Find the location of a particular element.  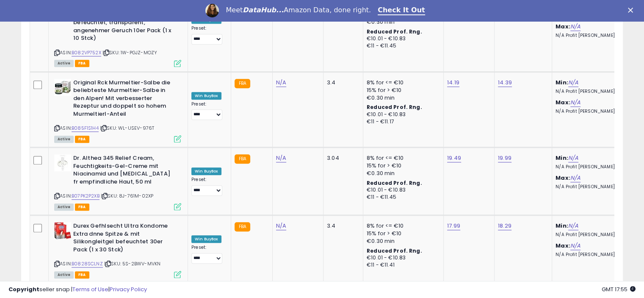

div: Close is located at coordinates (632, 10).